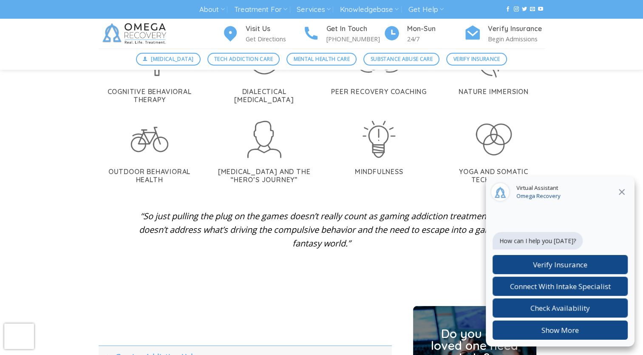 The width and height of the screenshot is (643, 355). Describe the element at coordinates (494, 91) in the screenshot. I see `h5: Nature Immersion` at that location.